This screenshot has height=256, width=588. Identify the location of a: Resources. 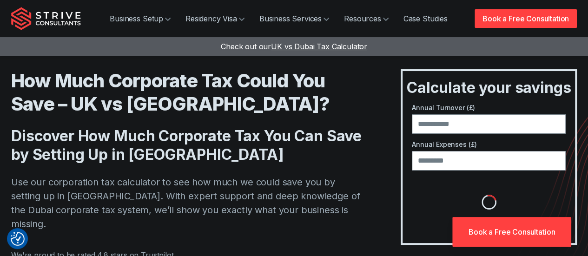
(366, 19).